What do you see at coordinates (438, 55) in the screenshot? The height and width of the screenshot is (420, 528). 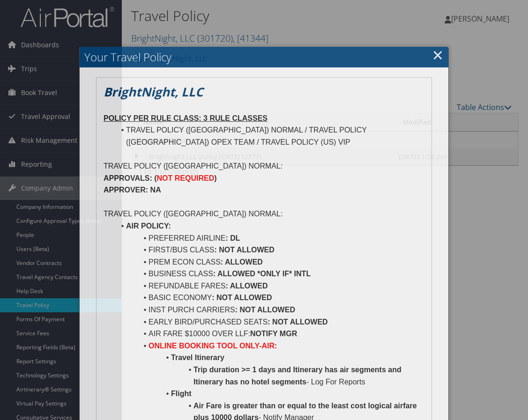 I see `a: Close` at bounding box center [438, 55].